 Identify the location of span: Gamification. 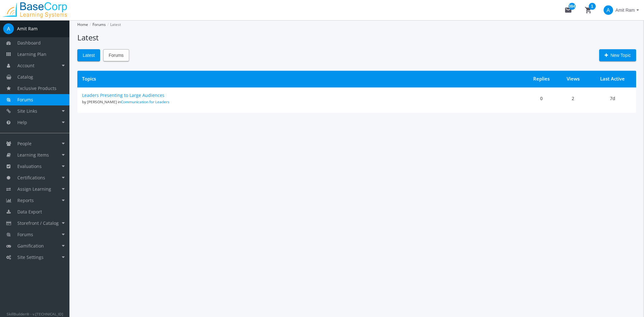
(30, 245).